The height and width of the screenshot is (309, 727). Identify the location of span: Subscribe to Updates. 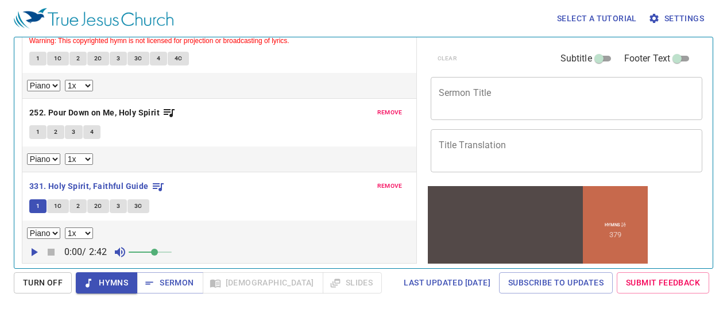
(556, 282).